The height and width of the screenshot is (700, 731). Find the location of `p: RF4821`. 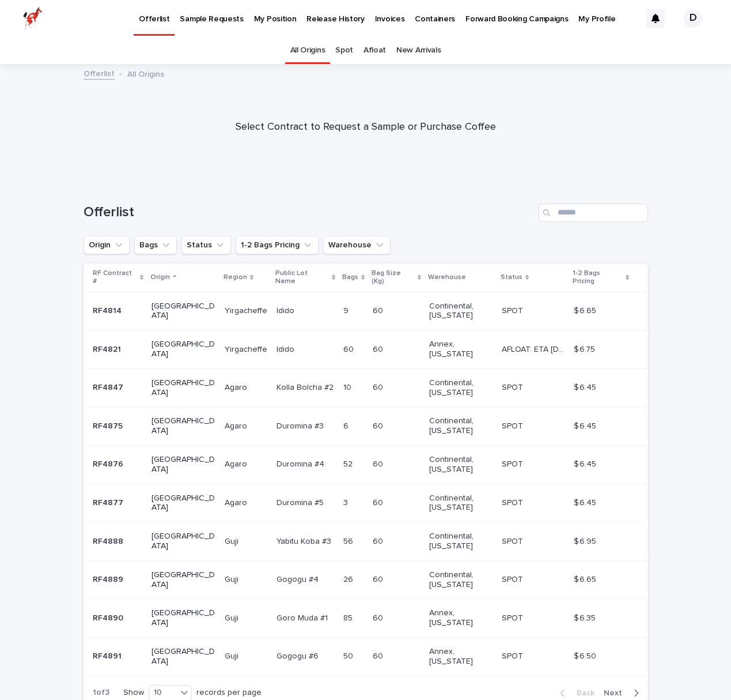

p: RF4821 is located at coordinates (108, 349).